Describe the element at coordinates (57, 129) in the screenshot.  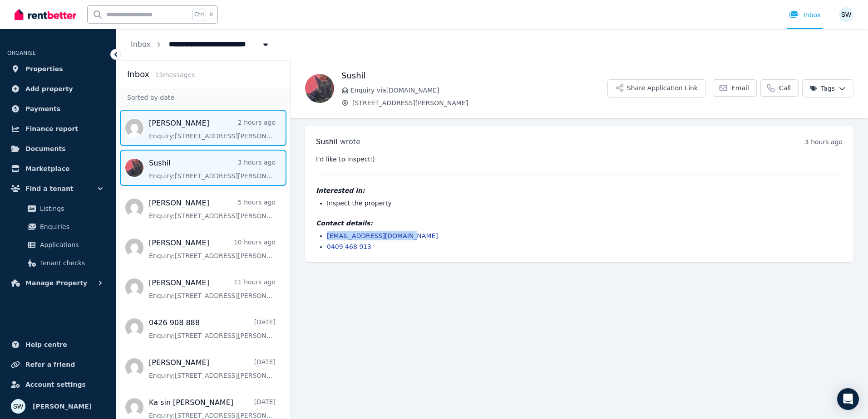
I see `a: Finance report` at that location.